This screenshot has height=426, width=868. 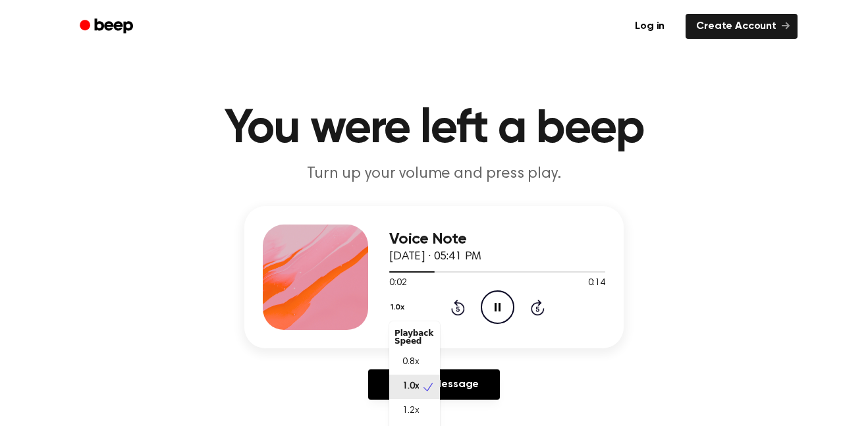 What do you see at coordinates (399, 307) in the screenshot?
I see `button: 1.0x` at bounding box center [399, 307].